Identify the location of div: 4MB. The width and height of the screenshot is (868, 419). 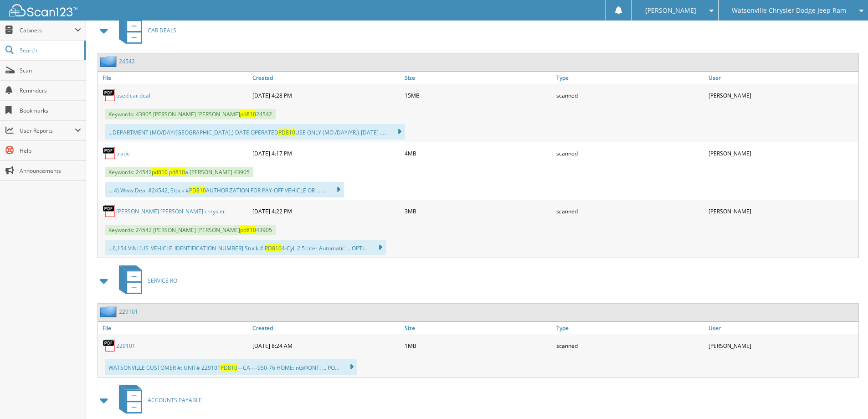
(479, 153).